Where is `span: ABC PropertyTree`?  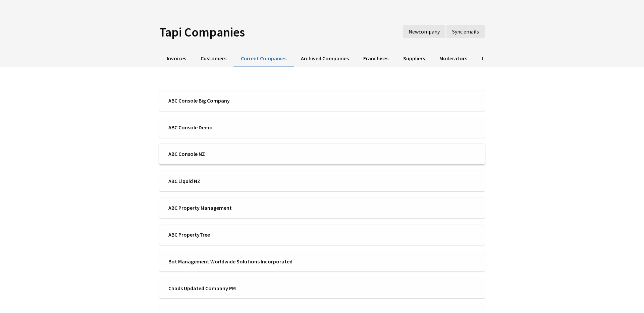
span: ABC PropertyTree is located at coordinates (243, 235).